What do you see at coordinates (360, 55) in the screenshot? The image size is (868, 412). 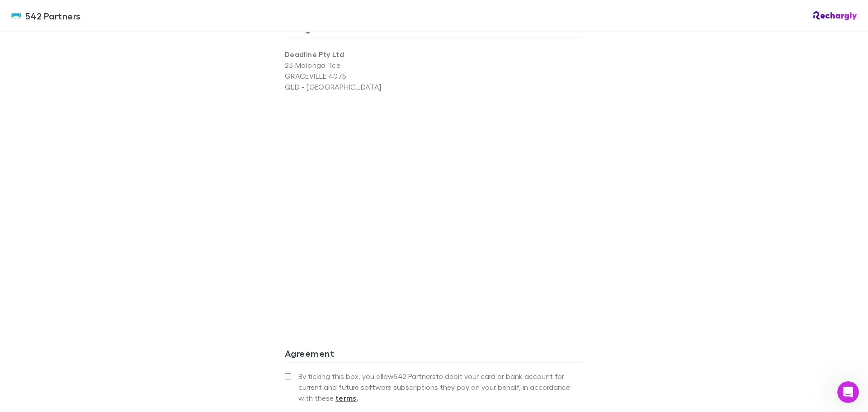 I see `p: Deadline Pty Ltd` at bounding box center [360, 55].